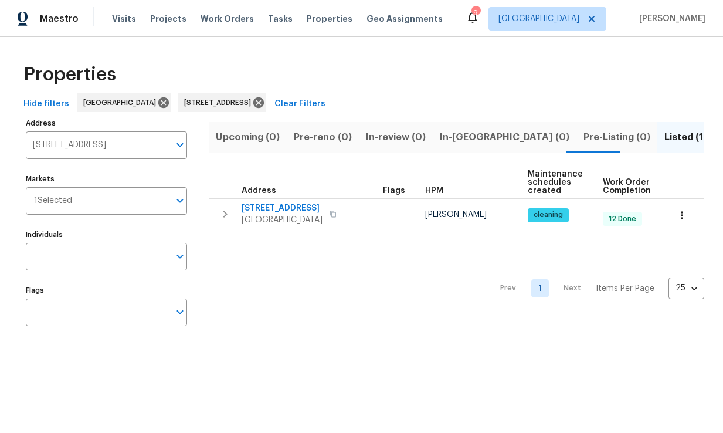 The height and width of the screenshot is (433, 723). Describe the element at coordinates (300, 104) in the screenshot. I see `button: Clear Filters` at that location.